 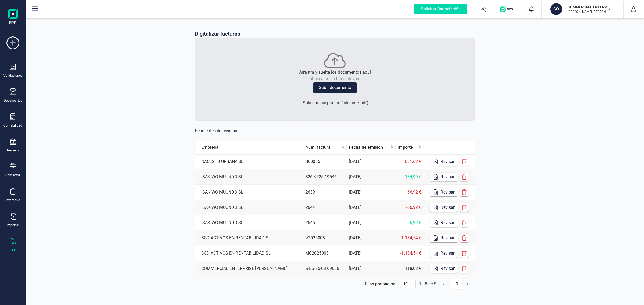 I want to click on td: S-ES-25-08-69666, so click(x=325, y=268).